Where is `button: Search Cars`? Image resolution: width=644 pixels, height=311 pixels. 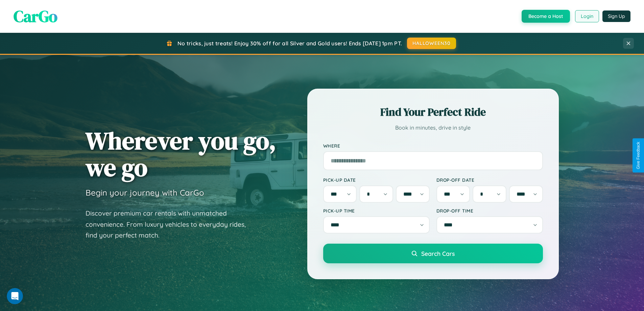 button: Search Cars is located at coordinates (433, 253).